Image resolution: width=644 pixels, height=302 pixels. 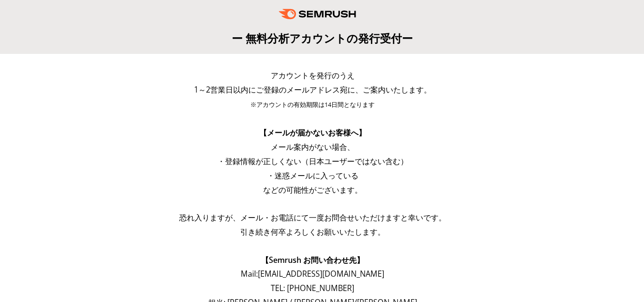 I want to click on span: ・迷惑メールに入っている, so click(x=313, y=176).